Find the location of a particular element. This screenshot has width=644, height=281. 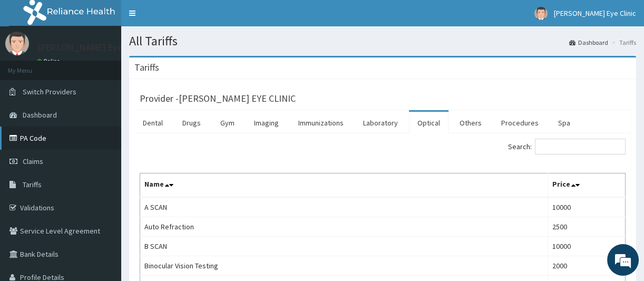

td: Binocular Vision Testing is located at coordinates (344, 266).